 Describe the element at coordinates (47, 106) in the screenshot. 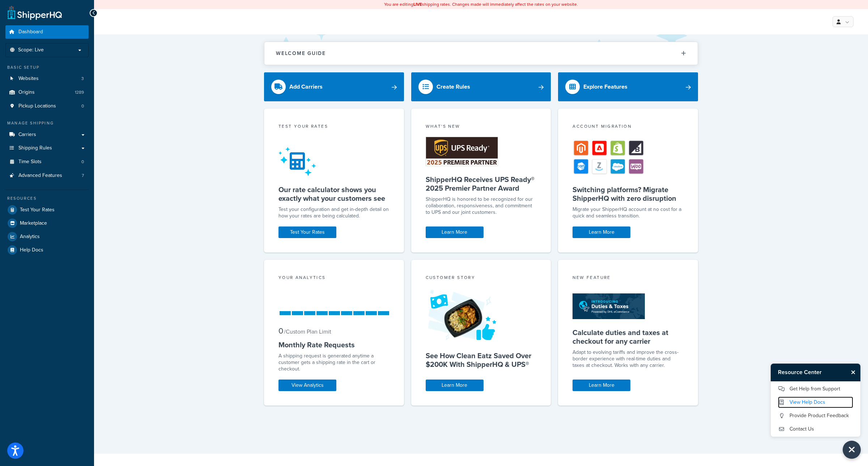

I see `li: Pickup Locations` at that location.